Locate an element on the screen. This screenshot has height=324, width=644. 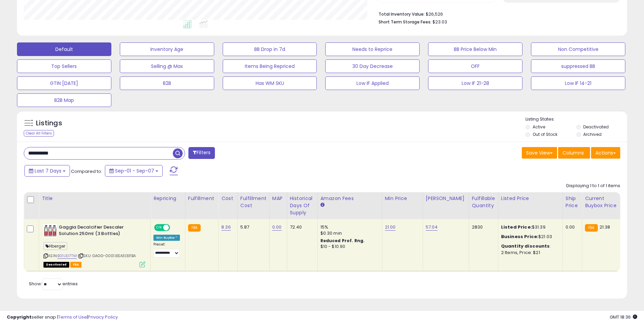
label: Deactivated is located at coordinates (596, 127).